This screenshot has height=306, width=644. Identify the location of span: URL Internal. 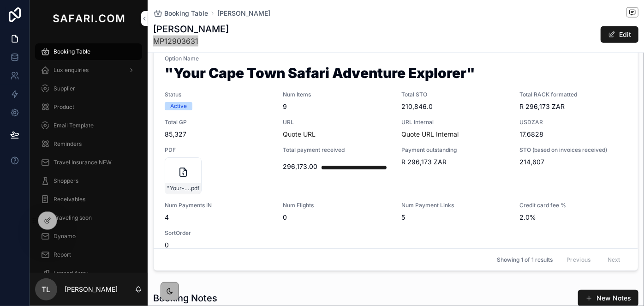
(455, 122).